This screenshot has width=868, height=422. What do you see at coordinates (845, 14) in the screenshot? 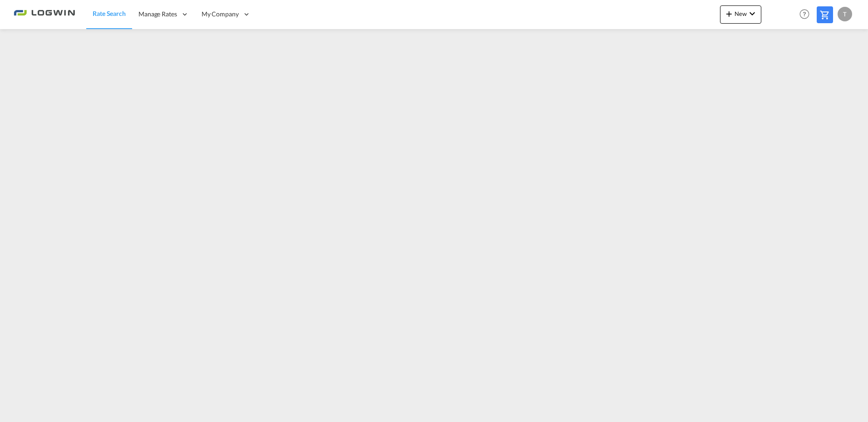
I see `div: T` at bounding box center [845, 14].